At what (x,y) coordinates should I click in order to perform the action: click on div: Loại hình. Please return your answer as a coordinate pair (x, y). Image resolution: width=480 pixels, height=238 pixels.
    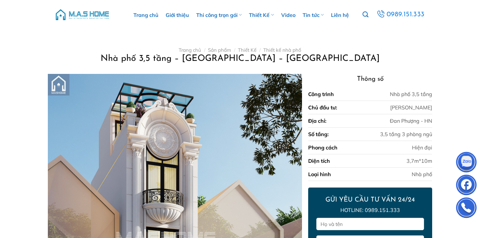
    Looking at the image, I should click on (320, 174).